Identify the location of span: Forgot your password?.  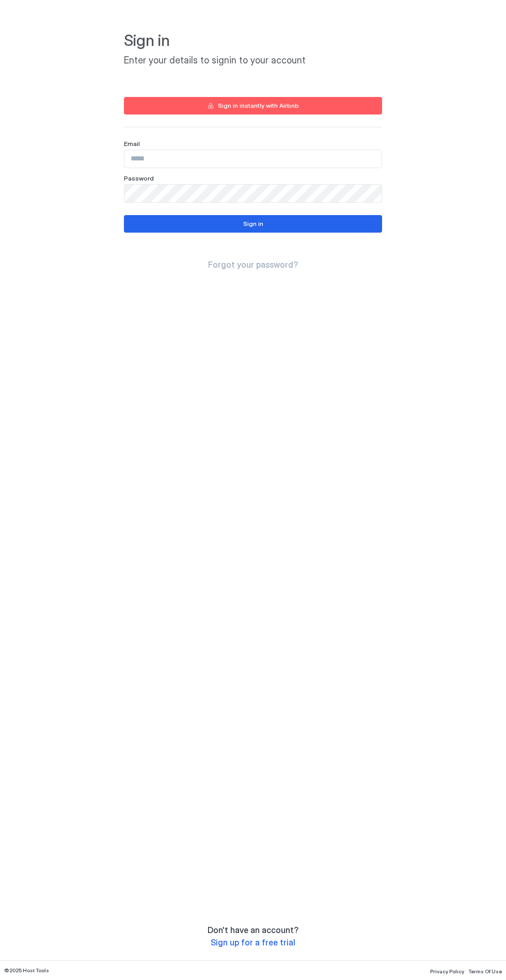
(253, 264).